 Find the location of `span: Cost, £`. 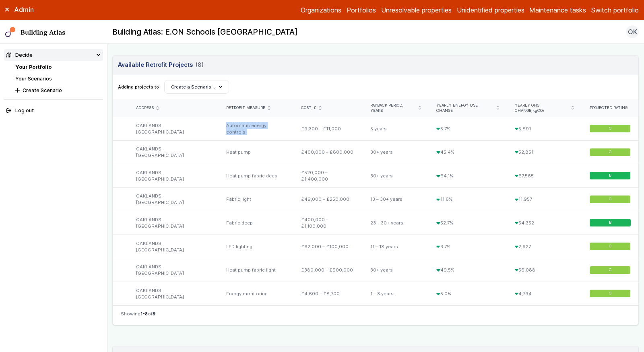

span: Cost, £ is located at coordinates (309, 108).